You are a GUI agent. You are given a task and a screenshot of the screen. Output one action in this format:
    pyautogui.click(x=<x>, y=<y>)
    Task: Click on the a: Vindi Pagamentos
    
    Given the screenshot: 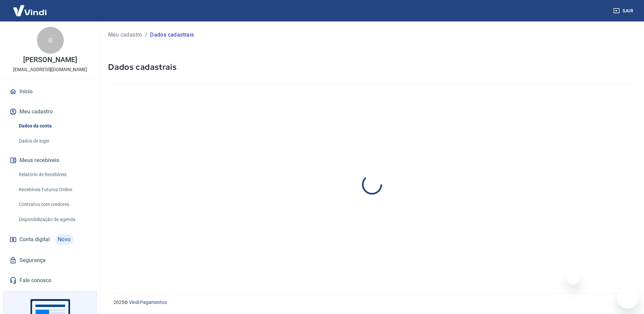 What is the action you would take?
    pyautogui.click(x=147, y=302)
    